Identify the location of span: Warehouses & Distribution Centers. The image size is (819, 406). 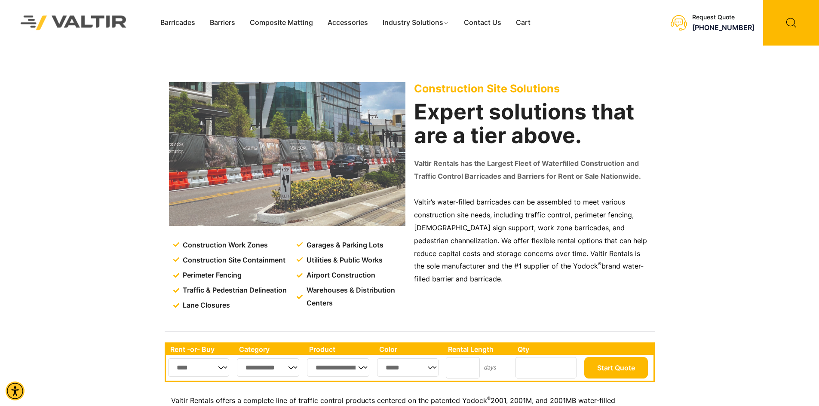
(355, 297).